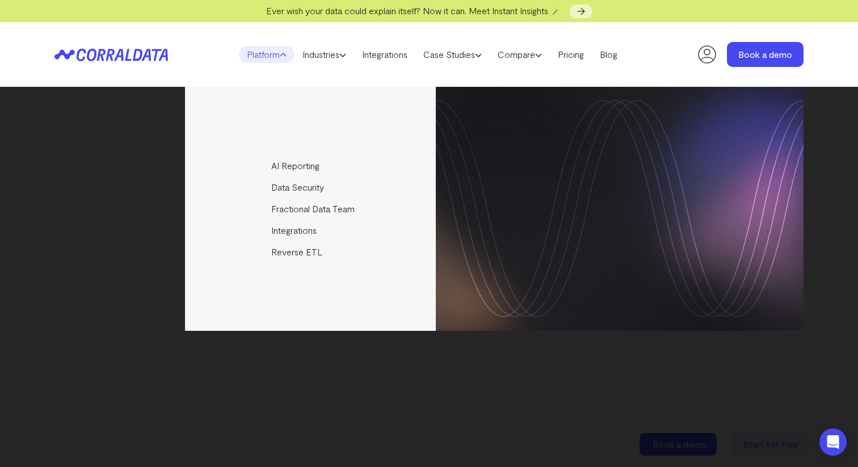 The height and width of the screenshot is (467, 858). Describe the element at coordinates (608, 54) in the screenshot. I see `a: Blog` at that location.